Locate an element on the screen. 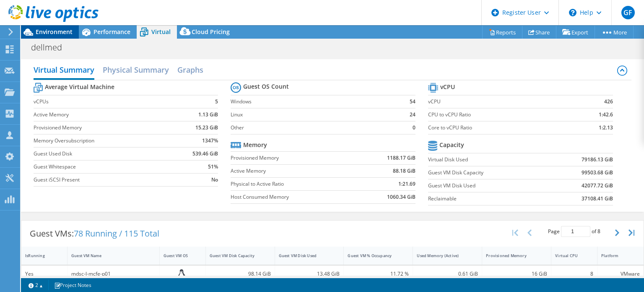  b: 99503.68 GiB is located at coordinates (597, 173).